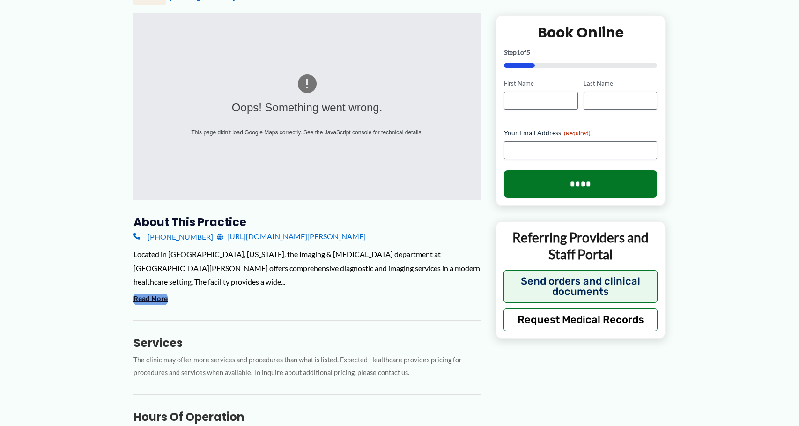 The image size is (799, 426). I want to click on button: Send orders and clinical documents, so click(580, 286).